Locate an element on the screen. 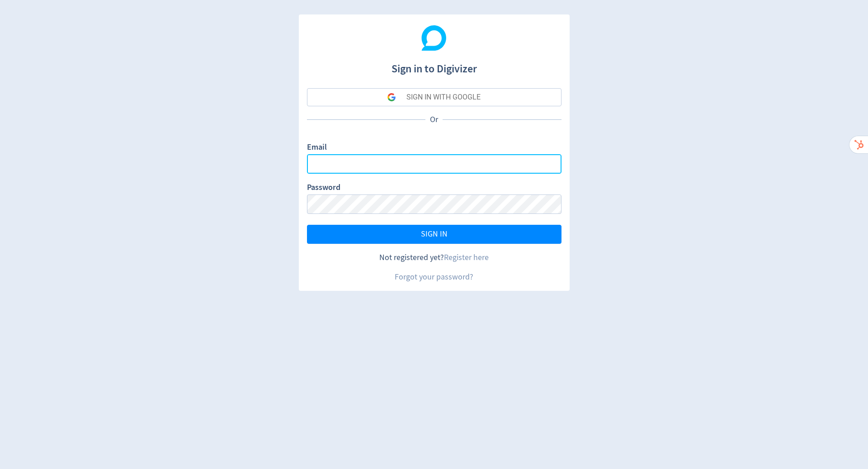  a: Forgot your password? is located at coordinates (434, 277).